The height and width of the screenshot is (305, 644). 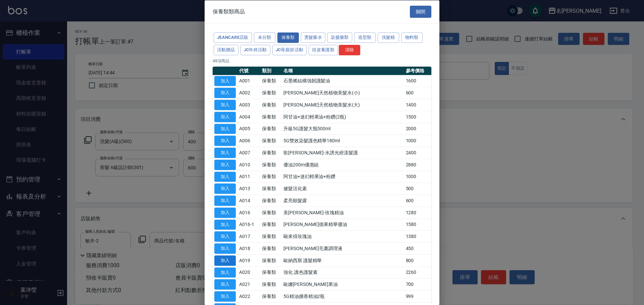 I want to click on td: 2400, so click(x=417, y=152).